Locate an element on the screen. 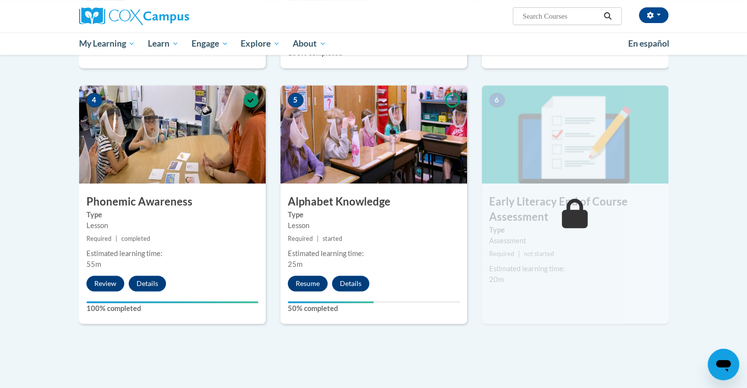 The height and width of the screenshot is (388, 747). label: 100% completed is located at coordinates (172, 309).